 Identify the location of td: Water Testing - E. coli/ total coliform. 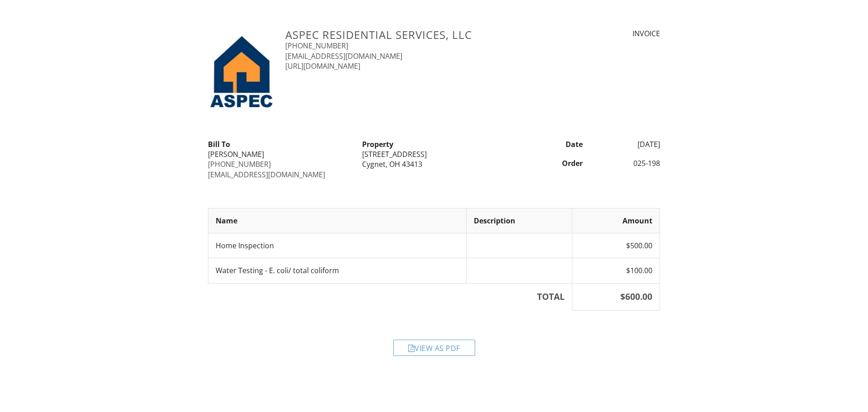
(337, 270).